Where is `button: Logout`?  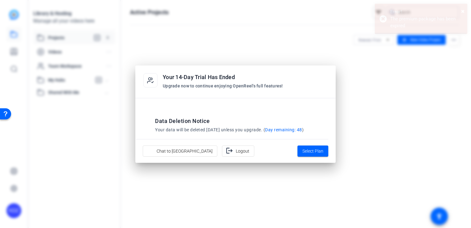 button: Logout is located at coordinates (238, 151).